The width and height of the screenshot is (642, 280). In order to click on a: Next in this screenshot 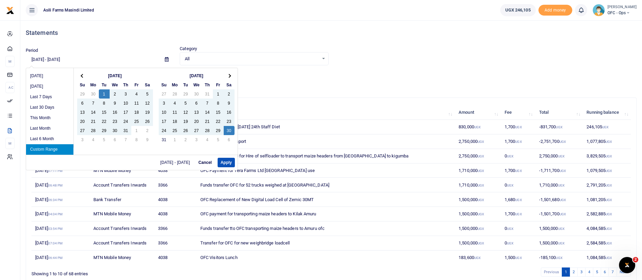, I will do `click(624, 272)`.